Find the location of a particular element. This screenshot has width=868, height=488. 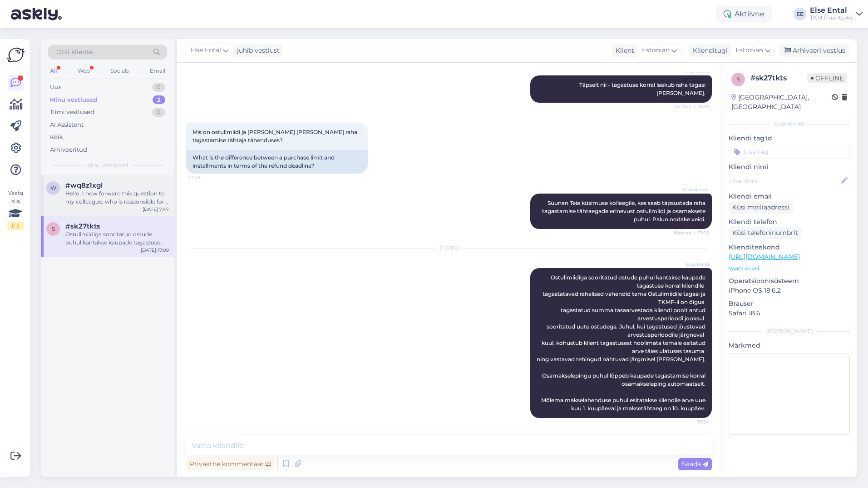

p: Kliendi telefon is located at coordinates (789, 222).